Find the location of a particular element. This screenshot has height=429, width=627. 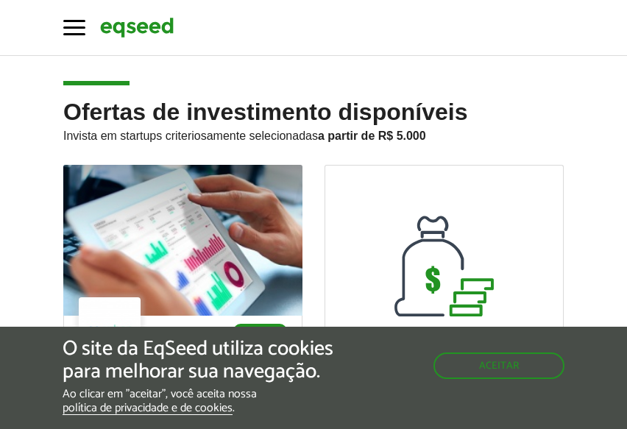

a: política de privacidade e de cookies is located at coordinates (147, 409).